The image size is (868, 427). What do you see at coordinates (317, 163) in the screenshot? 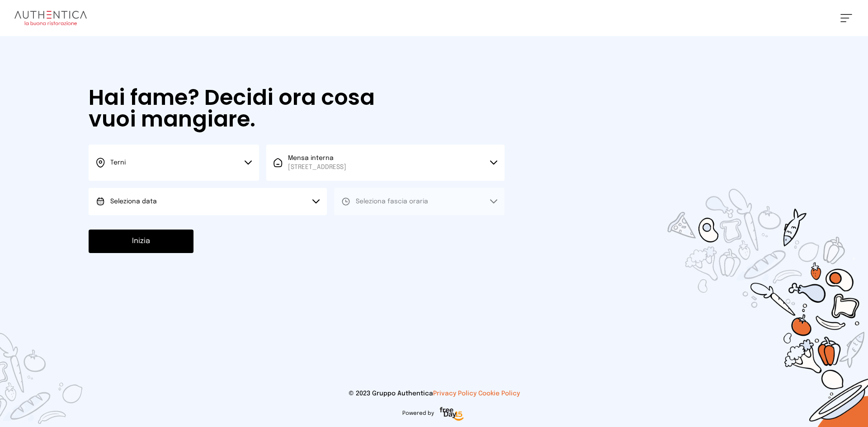
I see `span: Mensa interna` at bounding box center [317, 163].